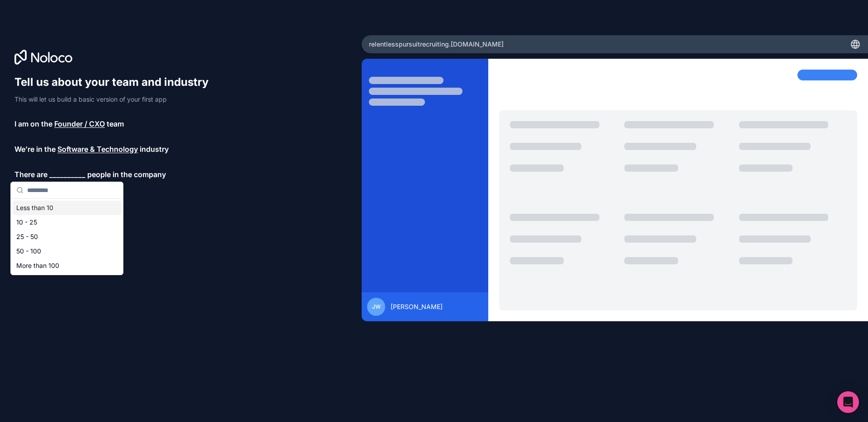 Image resolution: width=868 pixels, height=422 pixels. Describe the element at coordinates (31, 174) in the screenshot. I see `span: There are` at that location.